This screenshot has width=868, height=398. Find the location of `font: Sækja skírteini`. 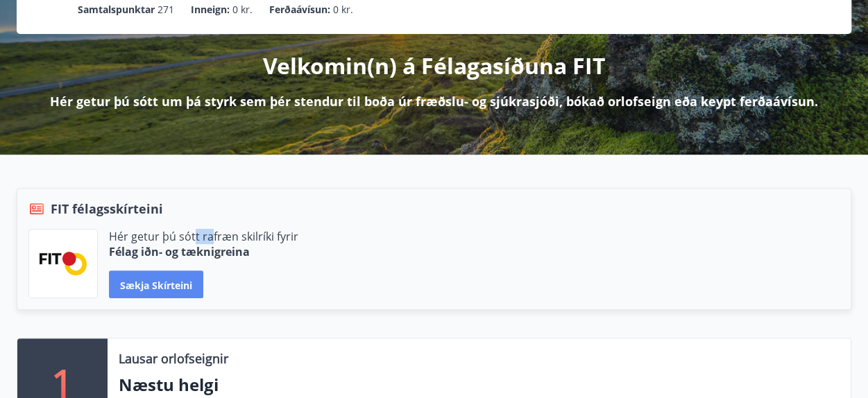

font: Sækja skírteini is located at coordinates (156, 284).